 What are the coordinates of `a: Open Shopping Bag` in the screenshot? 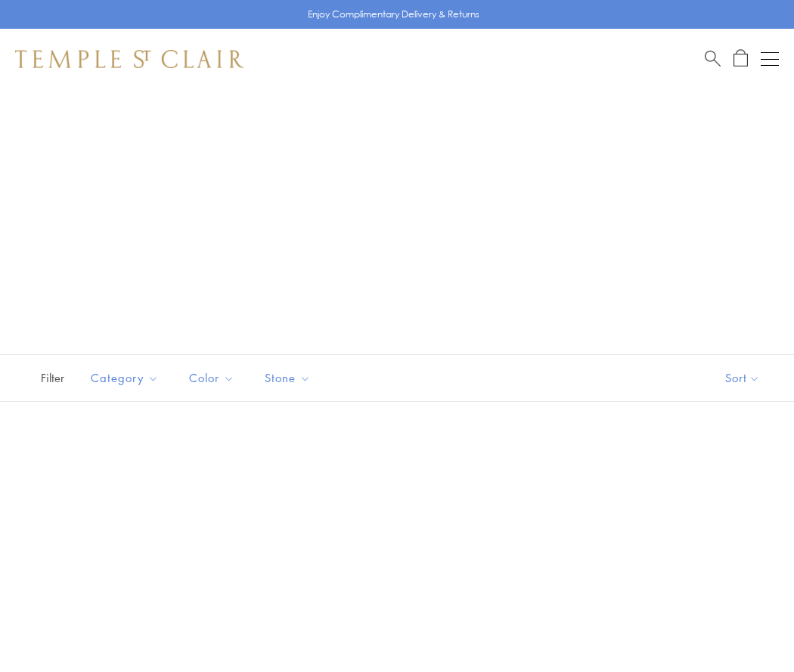 It's located at (740, 58).